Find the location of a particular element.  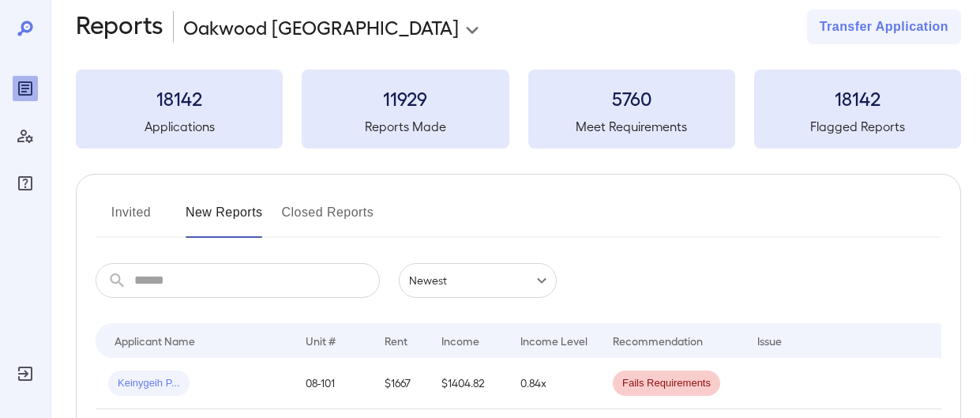

div: Unit # is located at coordinates (321, 341).